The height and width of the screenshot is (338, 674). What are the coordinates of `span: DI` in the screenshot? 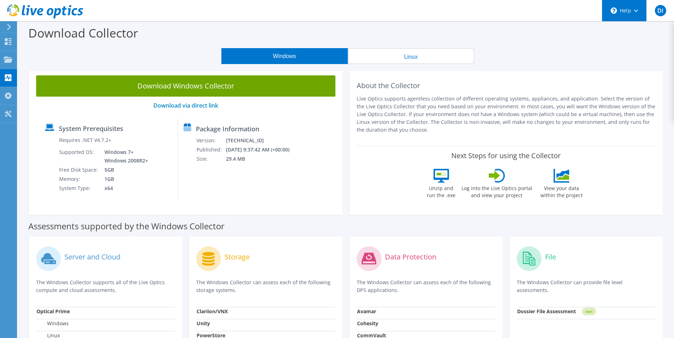 It's located at (660, 11).